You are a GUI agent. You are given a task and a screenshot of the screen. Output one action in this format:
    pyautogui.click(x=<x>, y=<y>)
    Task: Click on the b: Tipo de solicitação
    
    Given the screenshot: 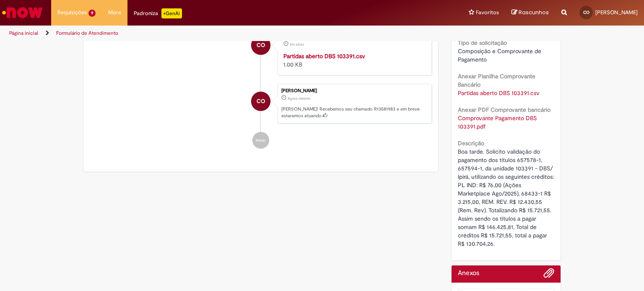 What is the action you would take?
    pyautogui.click(x=482, y=43)
    